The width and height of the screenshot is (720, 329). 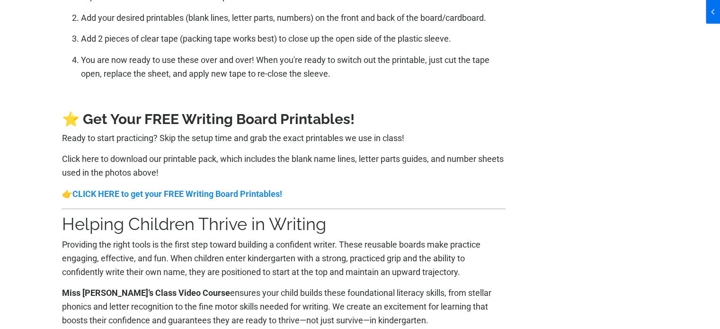 What do you see at coordinates (284, 138) in the screenshot?
I see `p: Ready to start practicing? Skip the setup time and grab the exact printables we use in class!` at bounding box center [284, 138].